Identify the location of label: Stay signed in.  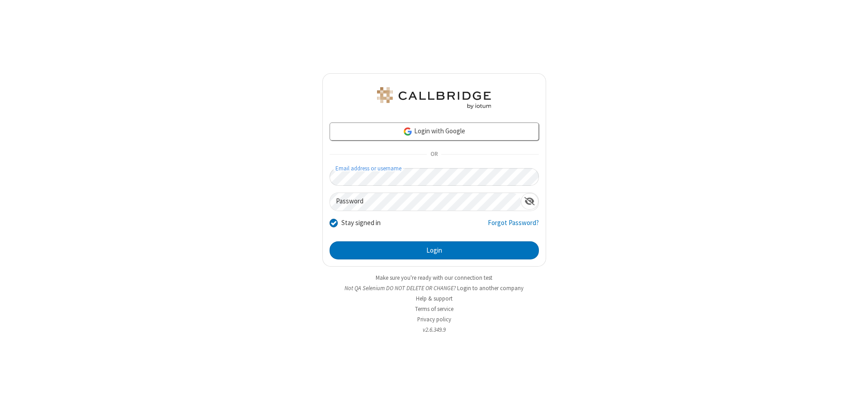
(361, 223).